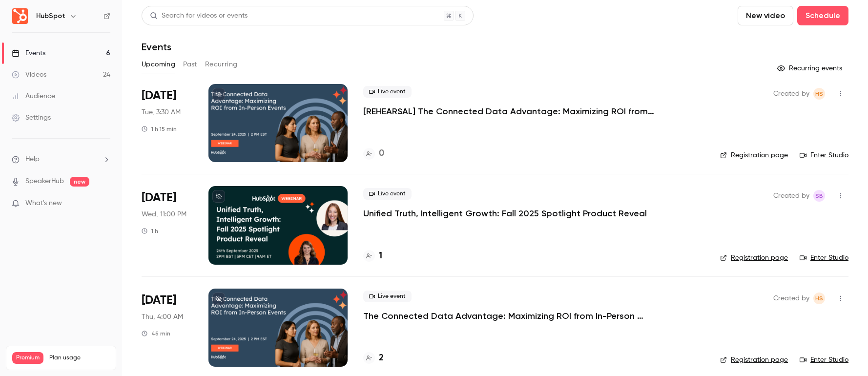 The height and width of the screenshot is (376, 868). Describe the element at coordinates (32, 160) in the screenshot. I see `span: Help` at that location.